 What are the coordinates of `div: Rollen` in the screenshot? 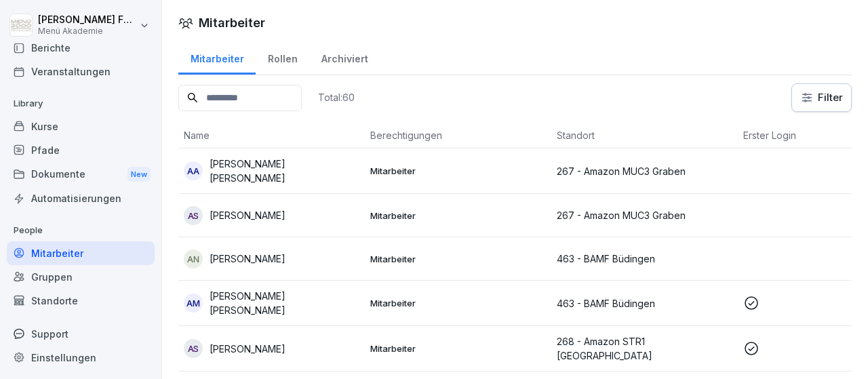 It's located at (282, 57).